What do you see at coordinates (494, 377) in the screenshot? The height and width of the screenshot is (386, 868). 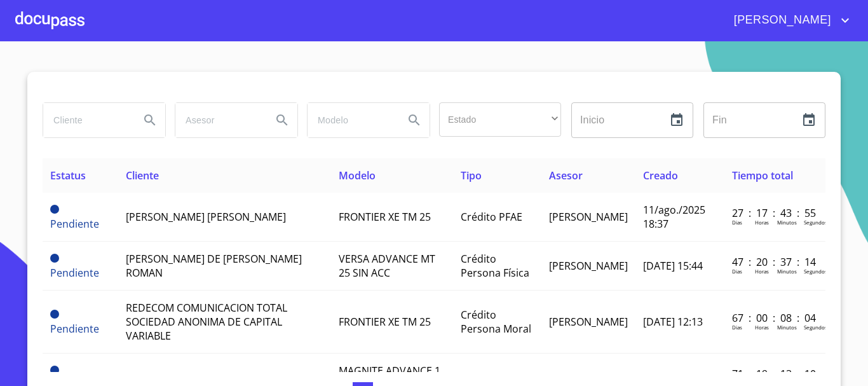 I see `span: Contado PFAE` at bounding box center [494, 377].